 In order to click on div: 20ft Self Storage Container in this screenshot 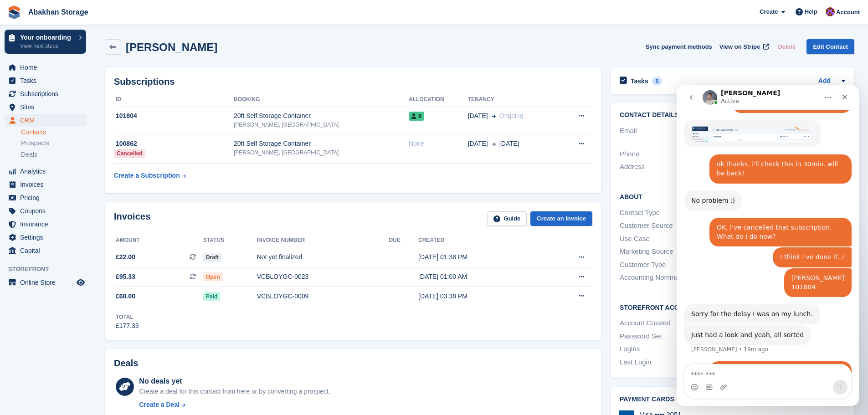, I will do `click(321, 144)`.